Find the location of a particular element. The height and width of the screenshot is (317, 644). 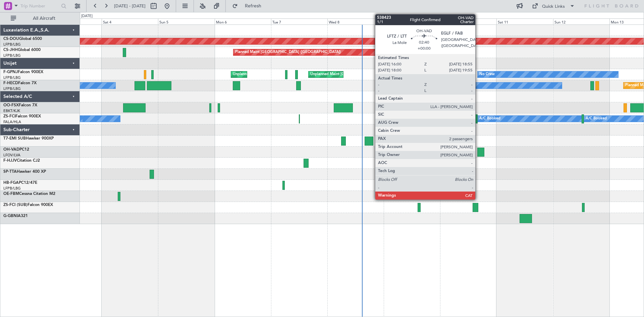

span: Refresh is located at coordinates (253, 6).